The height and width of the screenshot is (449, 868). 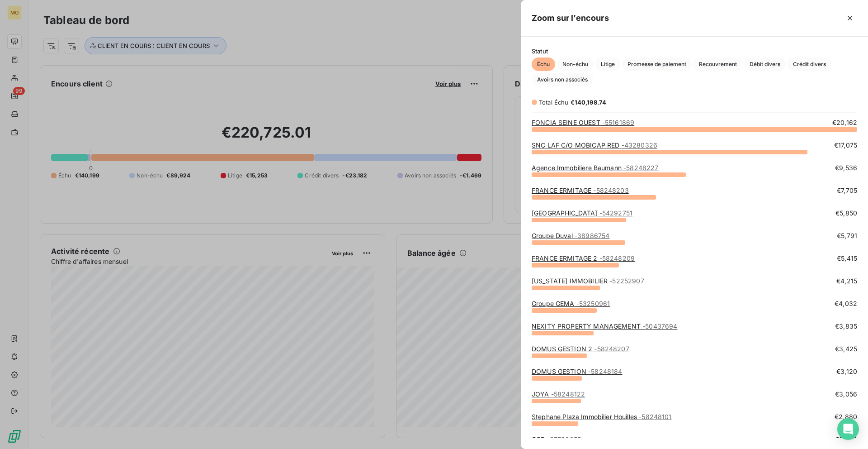 I want to click on div: Open Intercom Messenger, so click(x=849, y=429).